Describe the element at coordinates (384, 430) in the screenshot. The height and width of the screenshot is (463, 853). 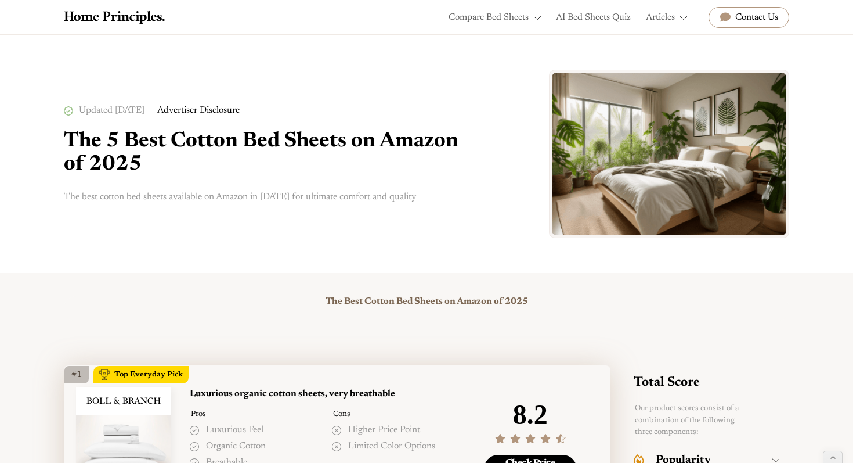
I see `p: Higher price point` at that location.